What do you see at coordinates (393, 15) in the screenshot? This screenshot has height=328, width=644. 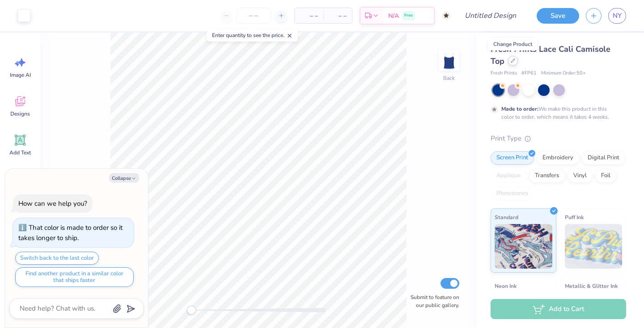 I see `span: N/A` at bounding box center [393, 15].